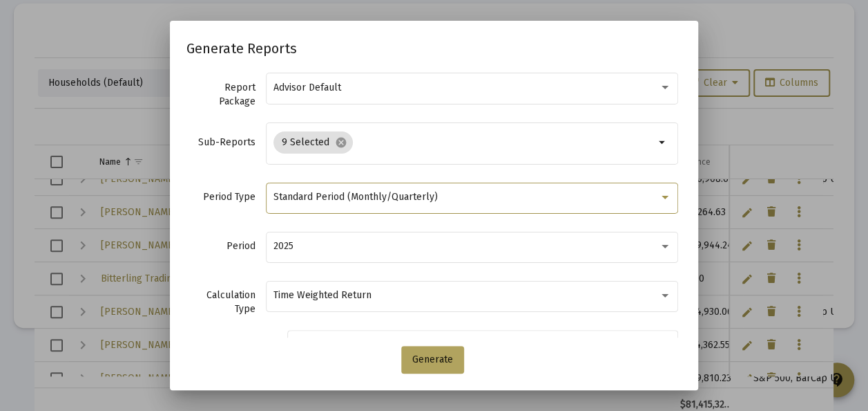 The height and width of the screenshot is (411, 868). Describe the element at coordinates (323, 295) in the screenshot. I see `span: Time Weighted Return` at that location.